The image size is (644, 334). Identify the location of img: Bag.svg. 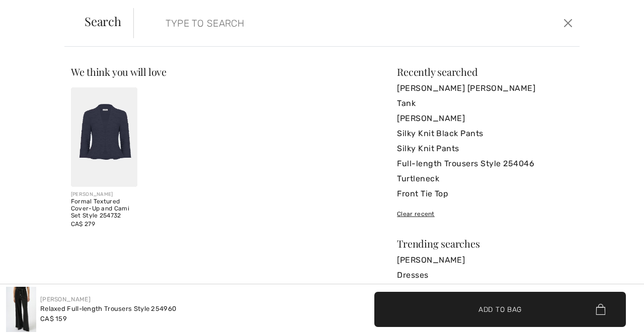
(600, 310).